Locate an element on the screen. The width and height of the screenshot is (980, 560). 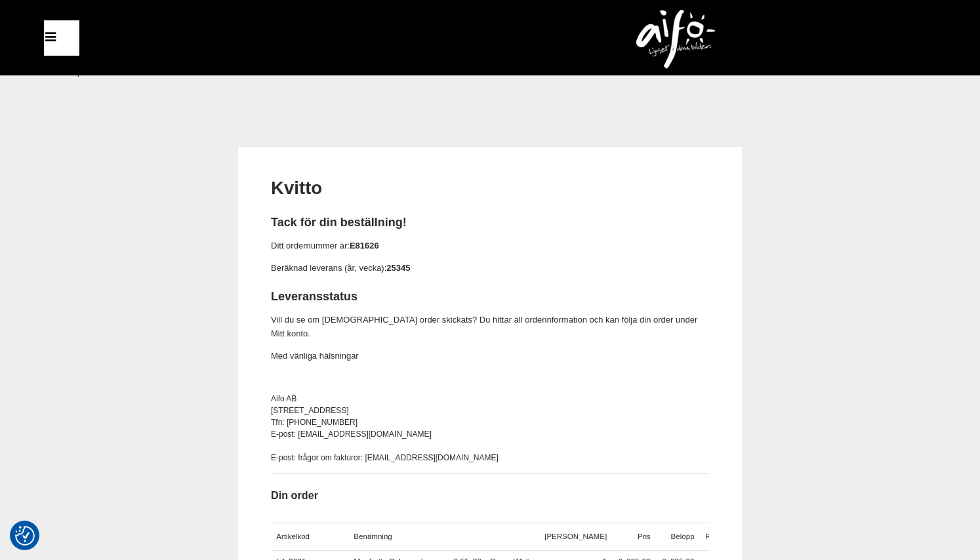
span: Benämning is located at coordinates (372, 537).